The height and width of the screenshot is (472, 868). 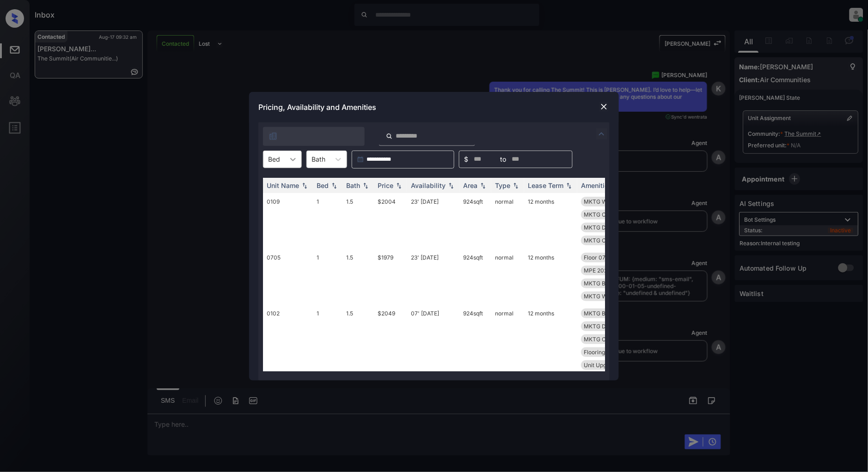 I want to click on td: $1979, so click(x=390, y=277).